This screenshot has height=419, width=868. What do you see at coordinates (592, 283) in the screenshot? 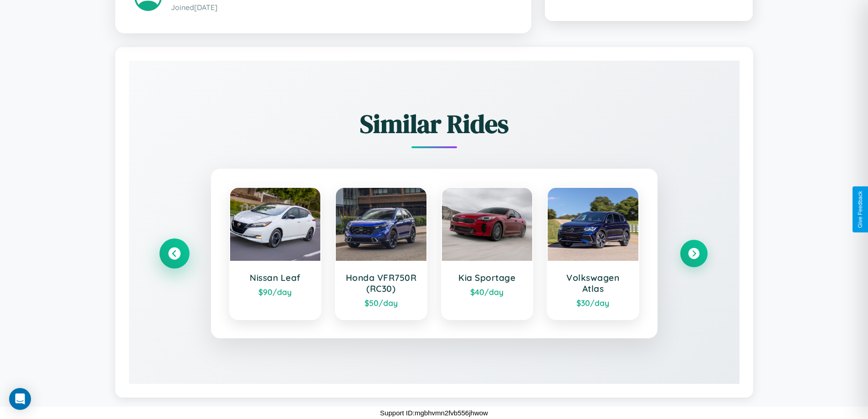
I see `h3: Volkswagen Atlas` at bounding box center [592, 283].